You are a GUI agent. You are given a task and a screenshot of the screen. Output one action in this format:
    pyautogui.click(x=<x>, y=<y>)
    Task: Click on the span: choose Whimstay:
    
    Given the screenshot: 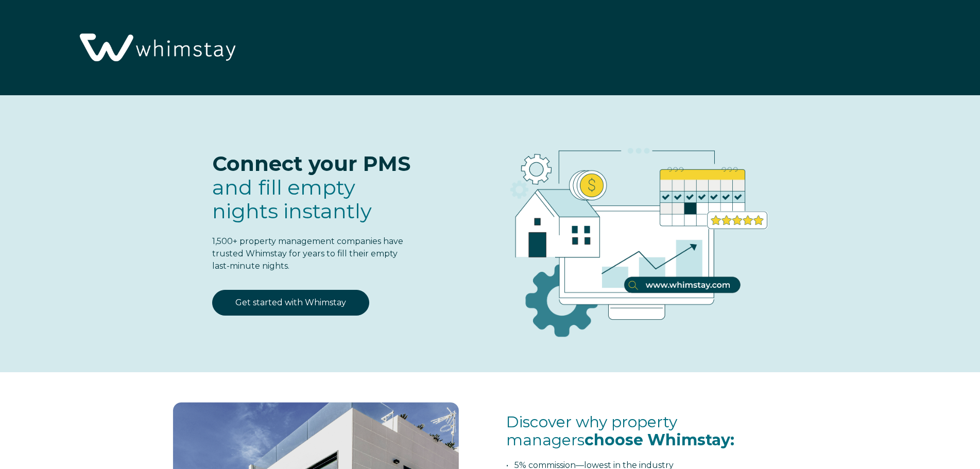 What is the action you would take?
    pyautogui.click(x=659, y=440)
    